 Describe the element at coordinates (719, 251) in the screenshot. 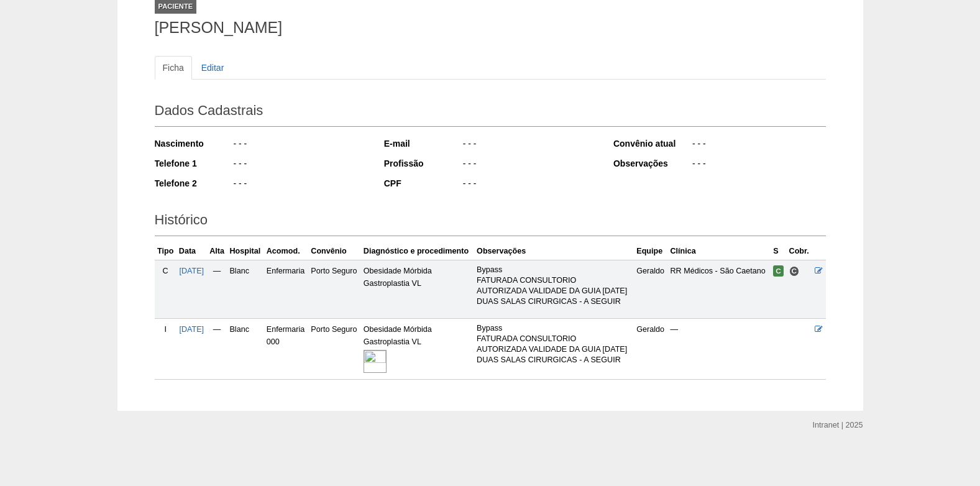

I see `th: Clínica` at that location.